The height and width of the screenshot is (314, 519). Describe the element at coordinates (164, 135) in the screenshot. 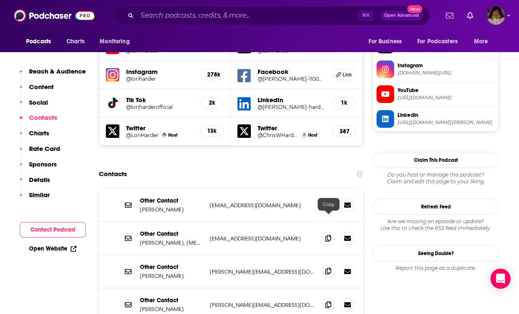

I see `img: Lori Harder` at that location.